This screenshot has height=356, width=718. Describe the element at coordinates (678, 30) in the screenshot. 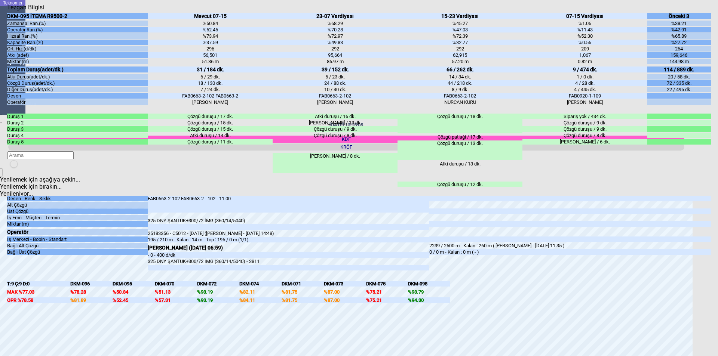

I see `div: %42.91` at that location.